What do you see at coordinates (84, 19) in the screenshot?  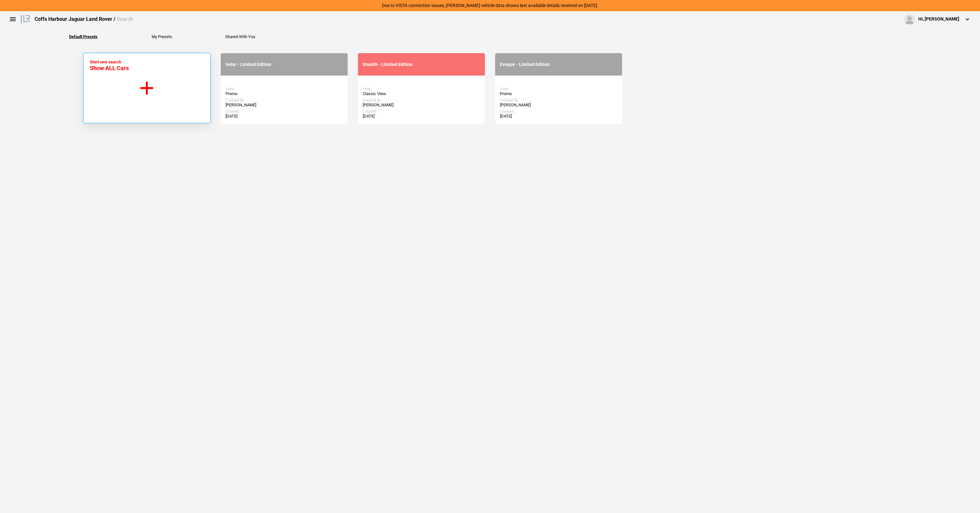 I see `div: Coffs Harbour Jaguar Land Rover /` at bounding box center [84, 19].